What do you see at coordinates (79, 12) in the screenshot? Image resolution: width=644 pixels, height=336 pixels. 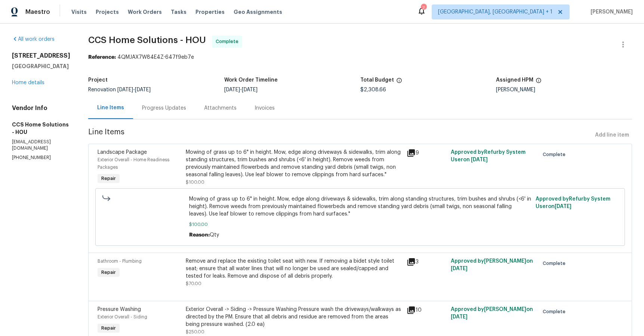 I see `span: Visits` at bounding box center [79, 12].